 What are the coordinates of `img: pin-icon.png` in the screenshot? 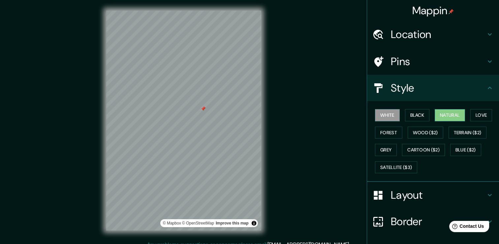 It's located at (451, 12).